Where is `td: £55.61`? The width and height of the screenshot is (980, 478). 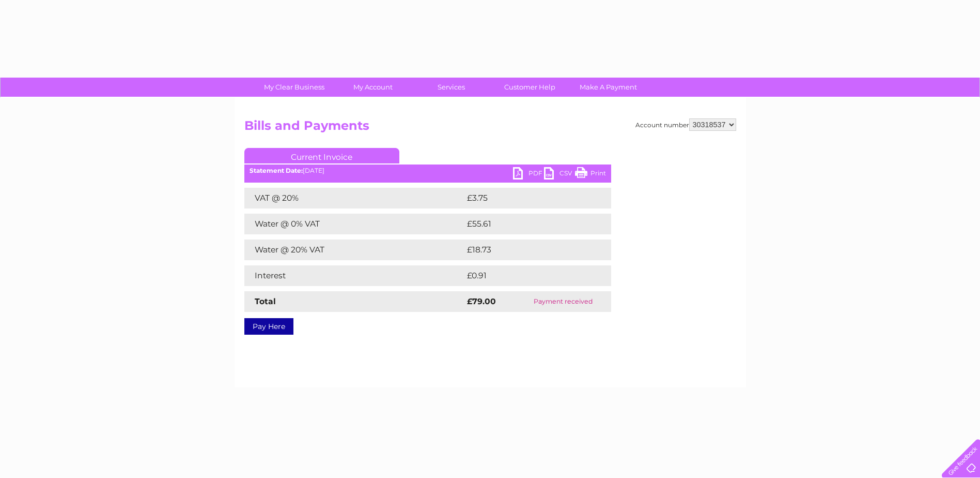 td: £55.61 is located at coordinates (527, 224).